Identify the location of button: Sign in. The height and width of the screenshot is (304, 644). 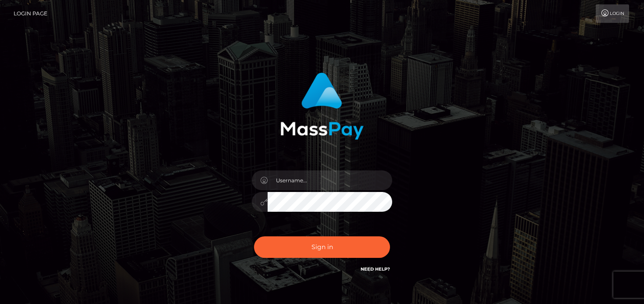
(322, 247).